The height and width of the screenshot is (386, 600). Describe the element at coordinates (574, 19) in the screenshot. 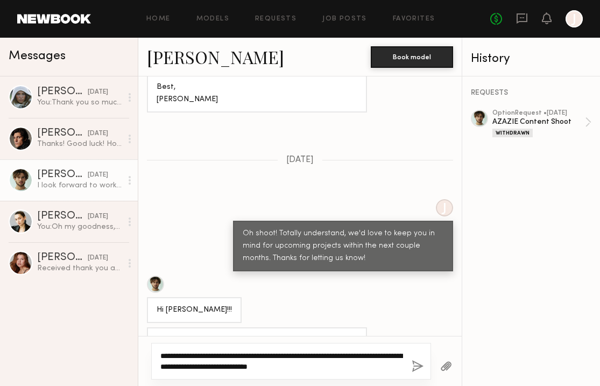

I see `a: J` at that location.